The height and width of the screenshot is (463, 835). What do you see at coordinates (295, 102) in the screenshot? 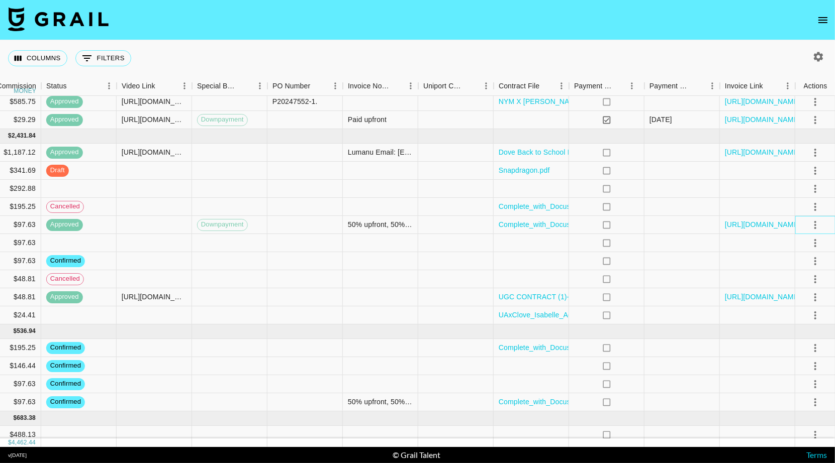
I see `div: P20247552-1.` at bounding box center [295, 102].